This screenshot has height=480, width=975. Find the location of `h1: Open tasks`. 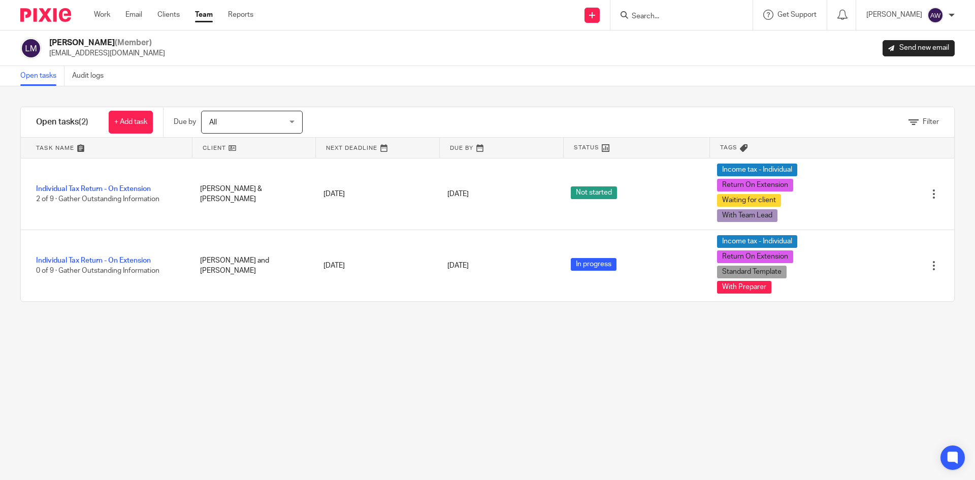

h1: Open tasks is located at coordinates (62, 122).